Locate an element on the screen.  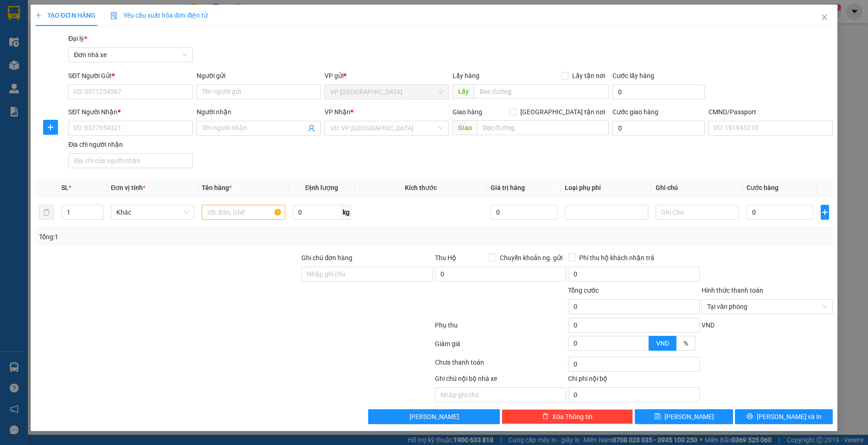
img: icon is located at coordinates (114, 16).